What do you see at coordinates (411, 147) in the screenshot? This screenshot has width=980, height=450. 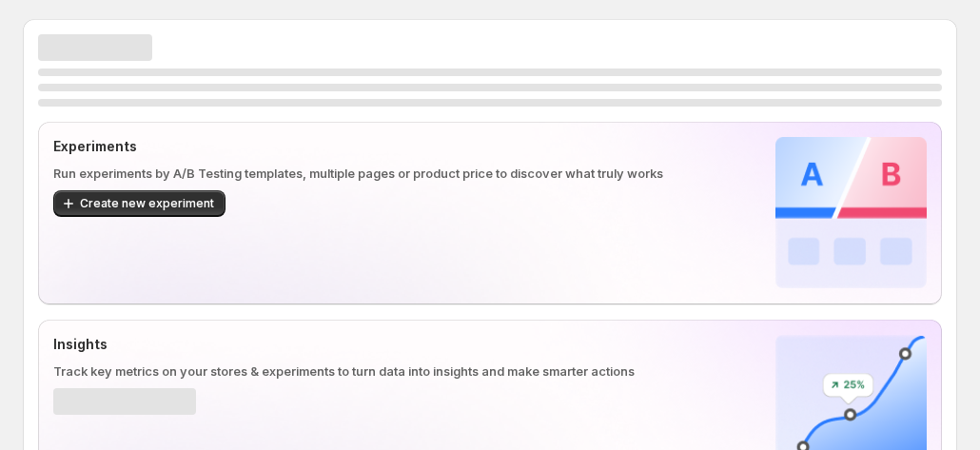 I see `p: Experiments` at bounding box center [411, 147].